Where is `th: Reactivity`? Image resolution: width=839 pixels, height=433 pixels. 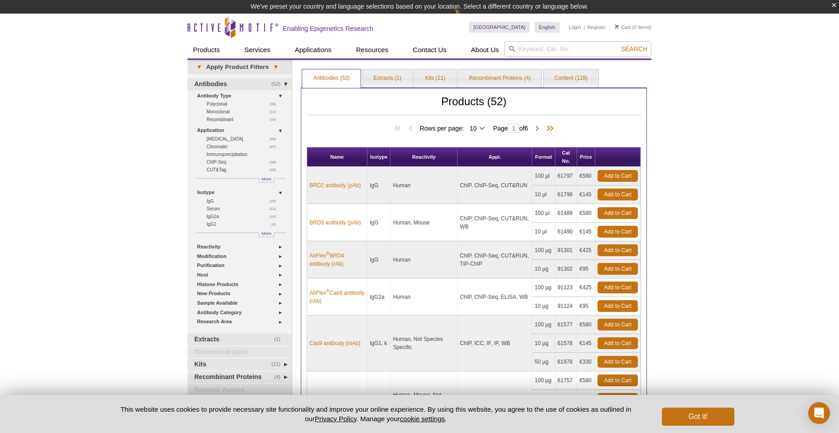
th: Reactivity is located at coordinates (424, 157).